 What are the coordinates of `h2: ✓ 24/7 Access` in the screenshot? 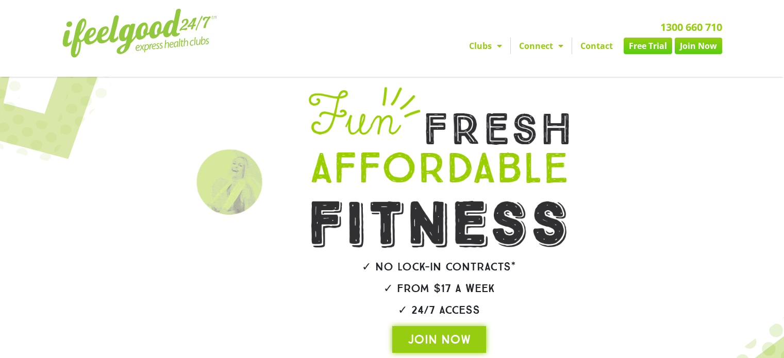 It's located at (439, 310).